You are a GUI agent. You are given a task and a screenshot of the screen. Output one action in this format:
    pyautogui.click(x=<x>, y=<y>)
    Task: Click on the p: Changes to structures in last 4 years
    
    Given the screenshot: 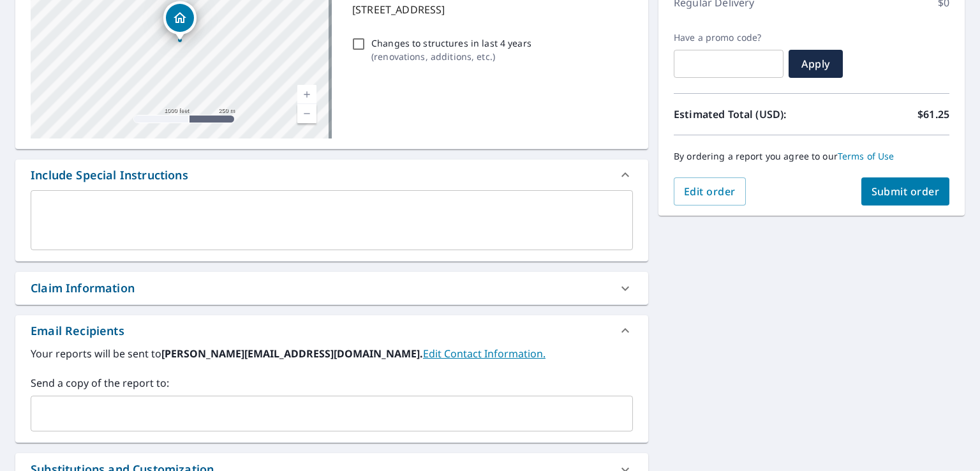 What is the action you would take?
    pyautogui.click(x=451, y=43)
    